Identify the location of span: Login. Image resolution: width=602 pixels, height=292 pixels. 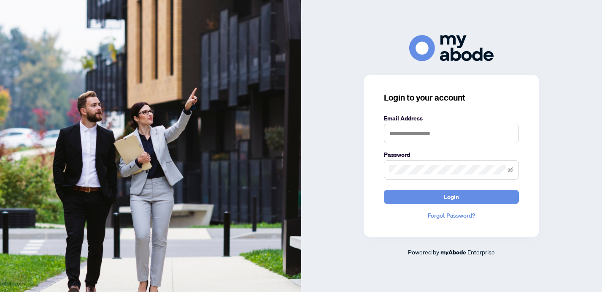
(451, 197).